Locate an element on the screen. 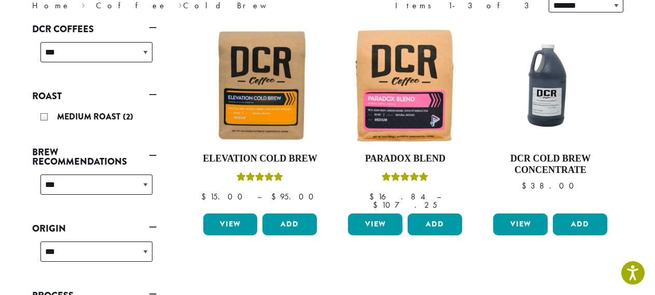 The height and width of the screenshot is (295, 655). a: Roast is located at coordinates (94, 96).